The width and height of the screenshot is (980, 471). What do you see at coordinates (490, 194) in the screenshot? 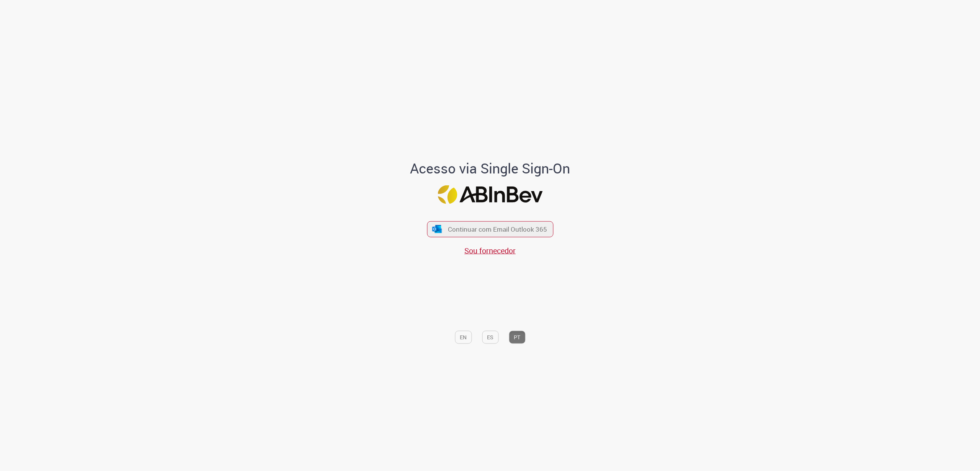
I see `img: Logo ABInBev` at bounding box center [490, 194].